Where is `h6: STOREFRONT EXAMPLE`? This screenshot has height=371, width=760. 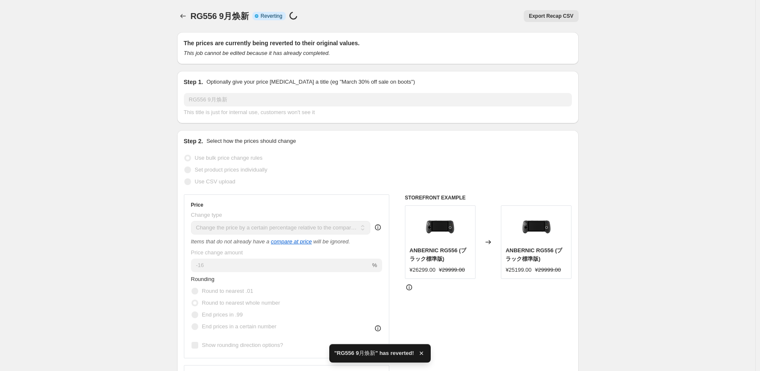 h6: STOREFRONT EXAMPLE is located at coordinates (488, 198).